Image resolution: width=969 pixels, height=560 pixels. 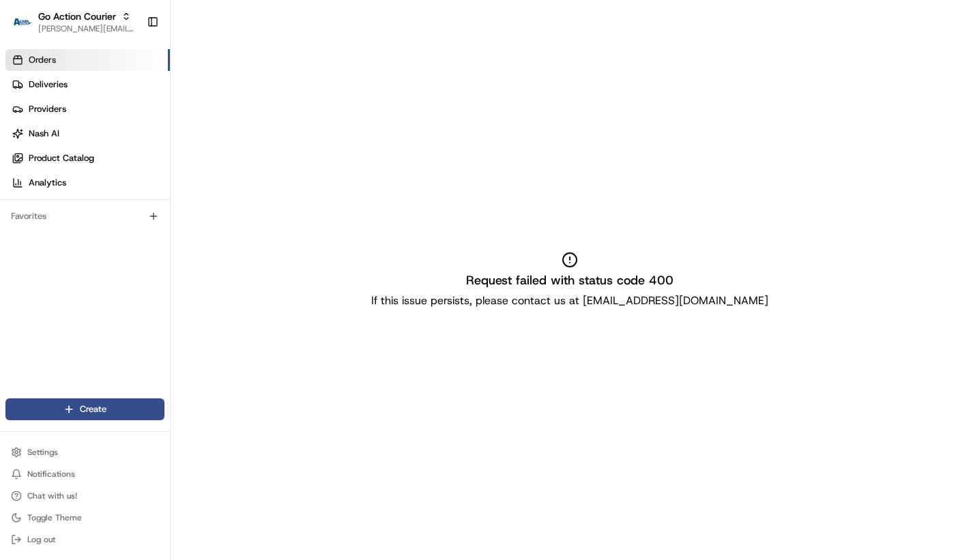 I want to click on img: 4988371391238_9404d814bf3eb2409008_72.png, so click(x=41, y=143).